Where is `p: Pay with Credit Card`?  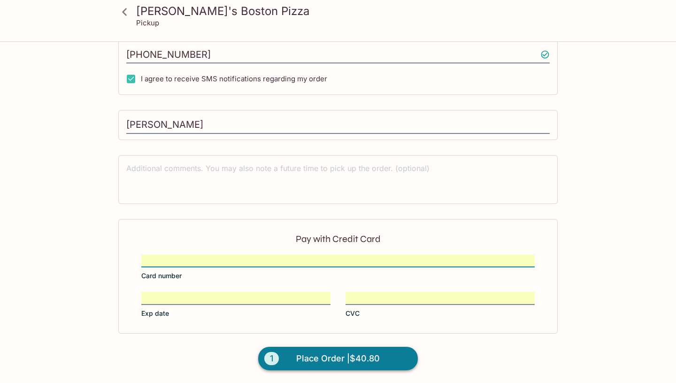
p: Pay with Credit Card is located at coordinates (338, 239).